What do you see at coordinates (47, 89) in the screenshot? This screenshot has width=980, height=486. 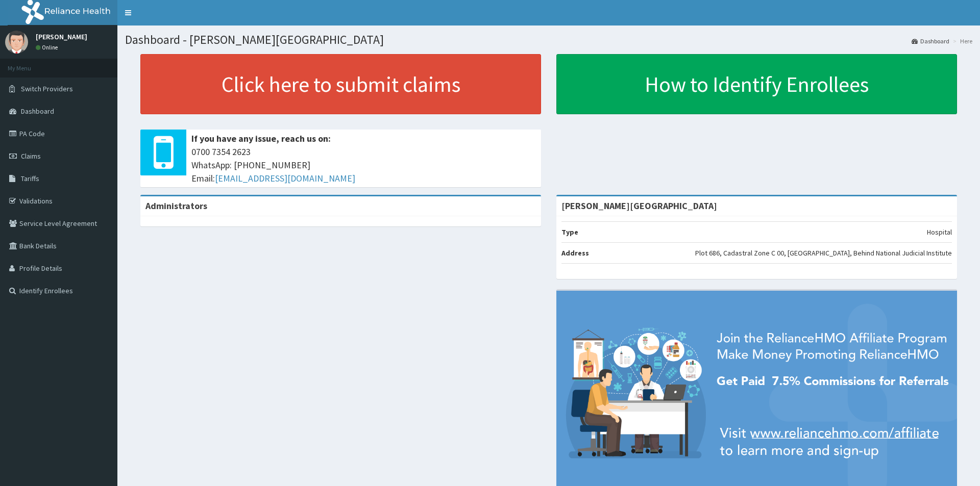 I see `span: Switch Providers` at bounding box center [47, 89].